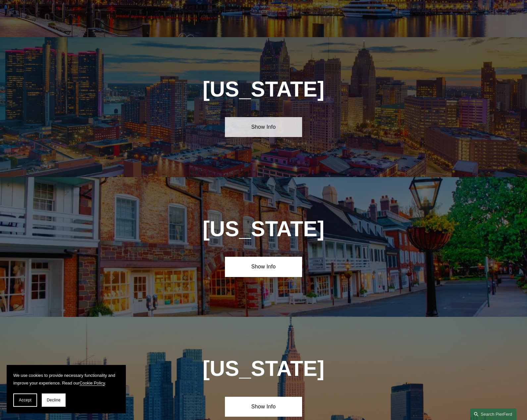 The height and width of the screenshot is (420, 527). Describe the element at coordinates (66, 379) in the screenshot. I see `p: We use cookies to provide necessary functionality and improve your experience. Read our .` at that location.